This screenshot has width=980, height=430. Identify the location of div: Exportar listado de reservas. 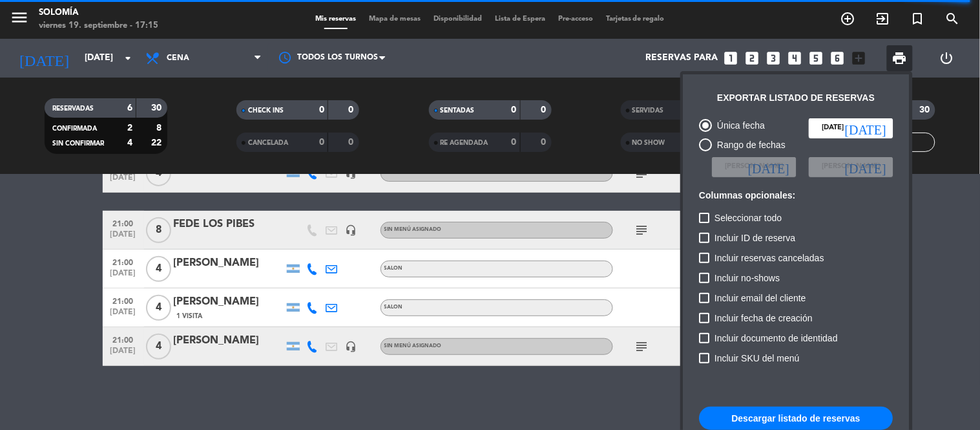
(796, 97).